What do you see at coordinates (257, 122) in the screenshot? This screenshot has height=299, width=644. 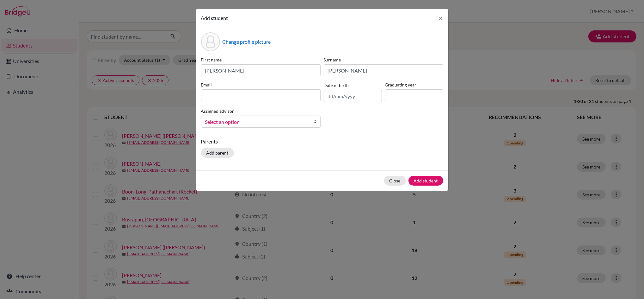 I see `span: Select an option` at bounding box center [257, 122].